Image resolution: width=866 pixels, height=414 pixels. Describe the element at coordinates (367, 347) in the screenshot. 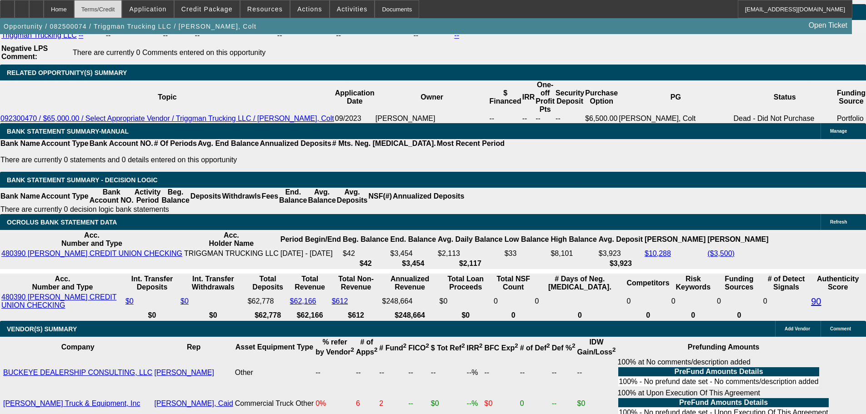

I see `b: # of Apps` at that location.